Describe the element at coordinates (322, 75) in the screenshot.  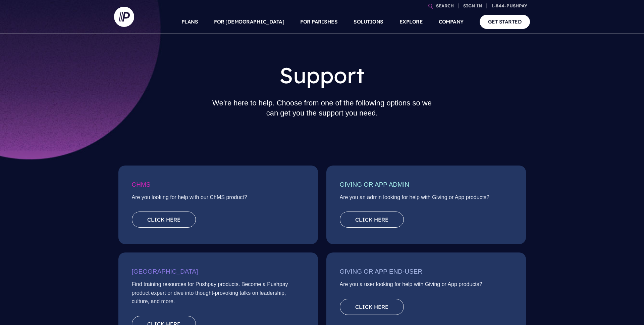
I see `h1: Support` at that location.